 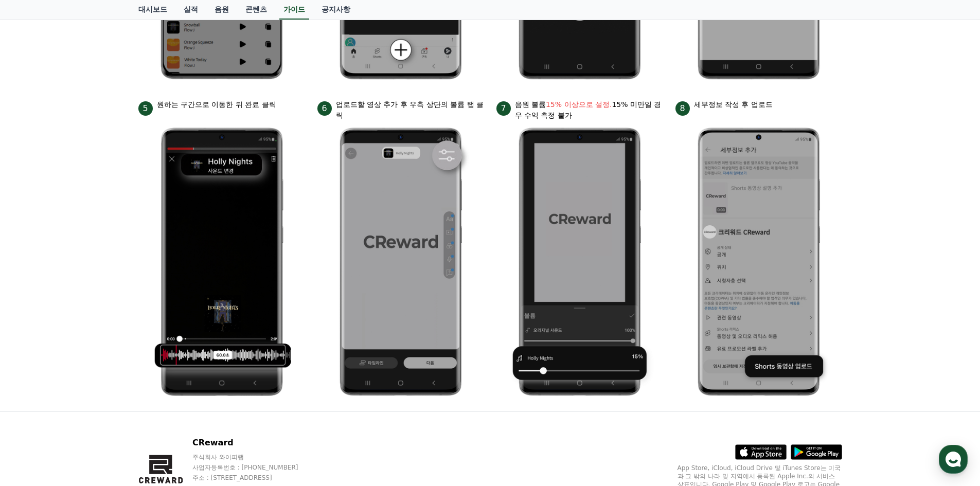 I want to click on p: 업로드할 영상 추가 후 우측 상단의 볼륨 탭 클릭, so click(x=410, y=110).